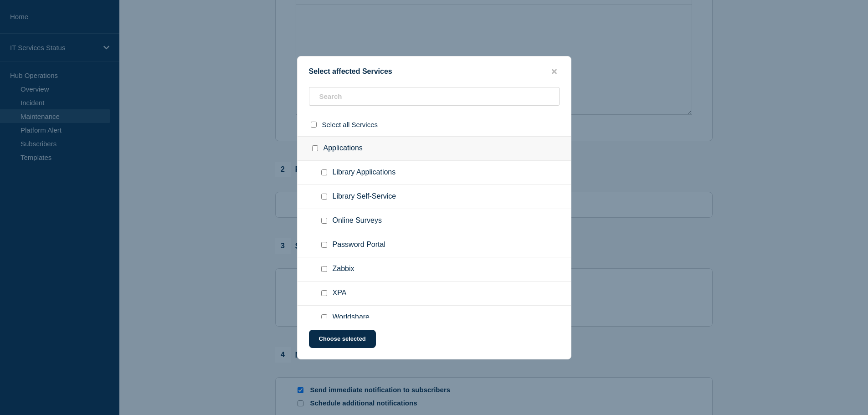 The image size is (868, 415). What do you see at coordinates (359, 245) in the screenshot?
I see `span: Password Portal` at bounding box center [359, 245].